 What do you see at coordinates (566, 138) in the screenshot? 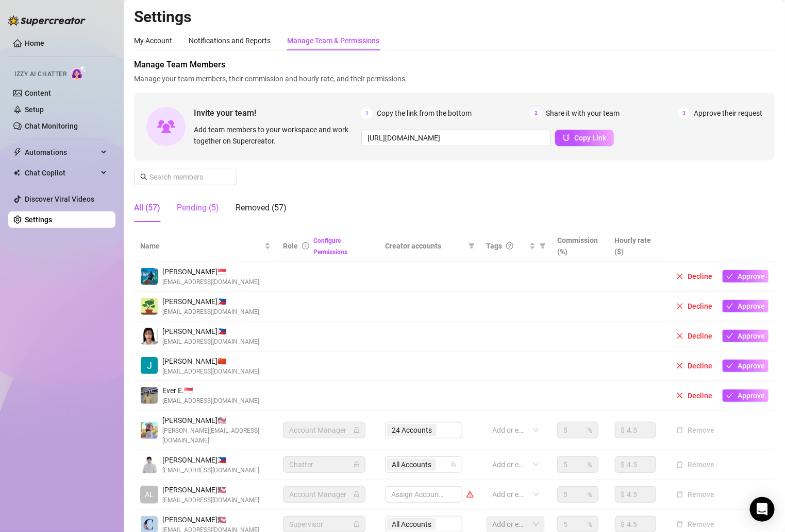
I see `span: copy` at bounding box center [566, 138].